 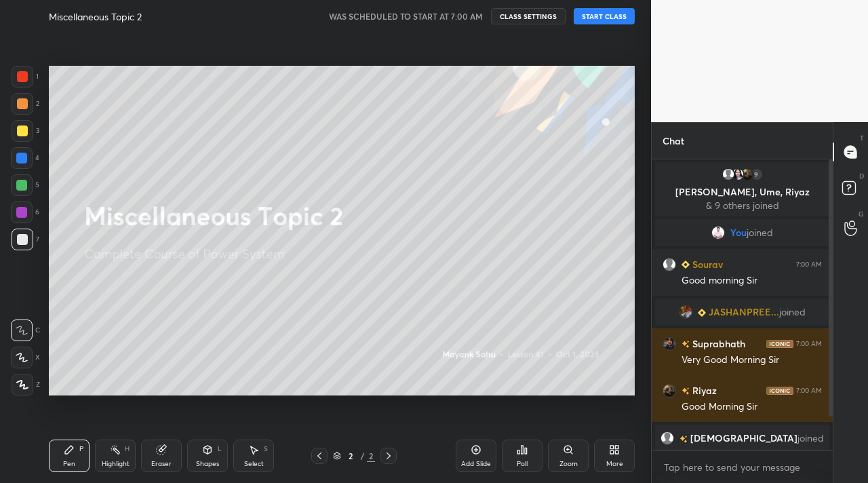 I want to click on div: S, so click(x=266, y=449).